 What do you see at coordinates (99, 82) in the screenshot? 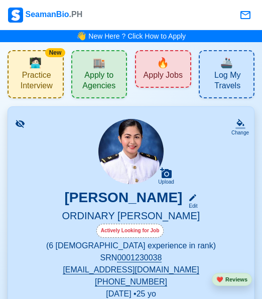
I see `span: Apply to Agencies` at bounding box center [99, 82].